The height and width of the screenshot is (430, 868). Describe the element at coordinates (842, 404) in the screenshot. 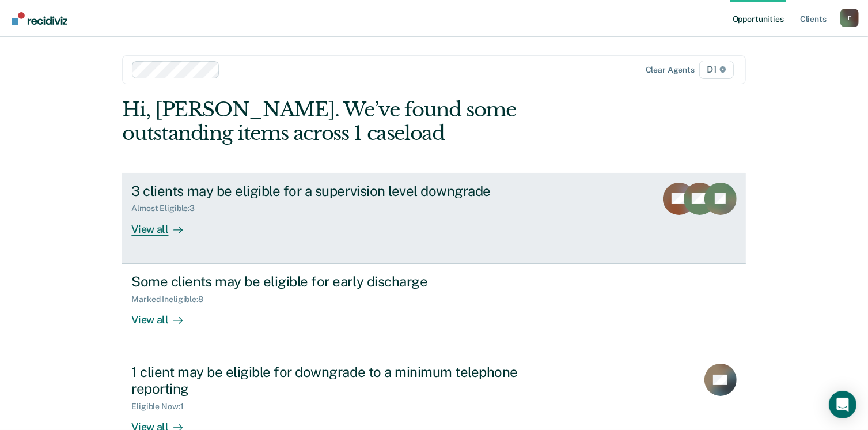

I see `div: Open Intercom Messenger` at that location.